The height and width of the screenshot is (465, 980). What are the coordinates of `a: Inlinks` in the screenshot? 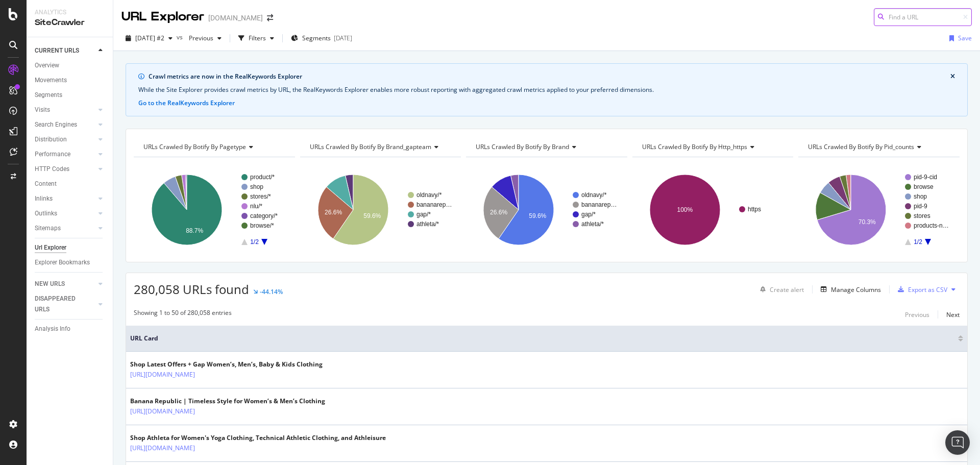 It's located at (65, 199).